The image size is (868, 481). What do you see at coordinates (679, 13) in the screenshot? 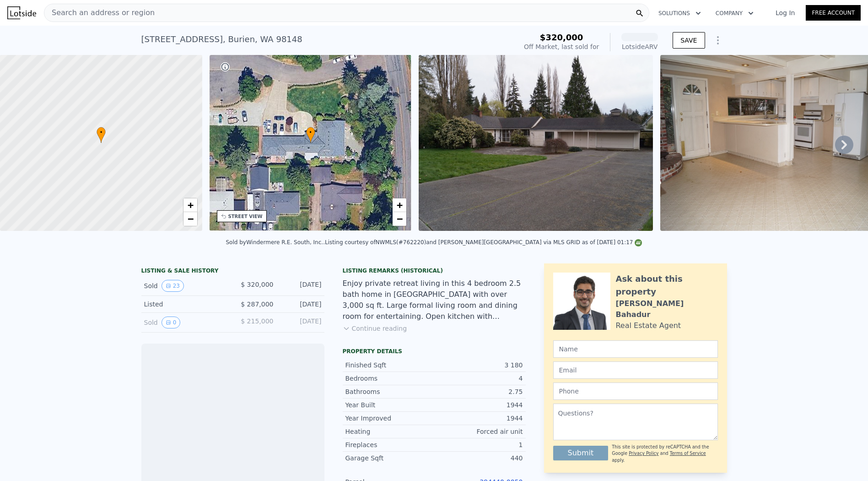
I see `button: Solutions` at bounding box center [679, 13].